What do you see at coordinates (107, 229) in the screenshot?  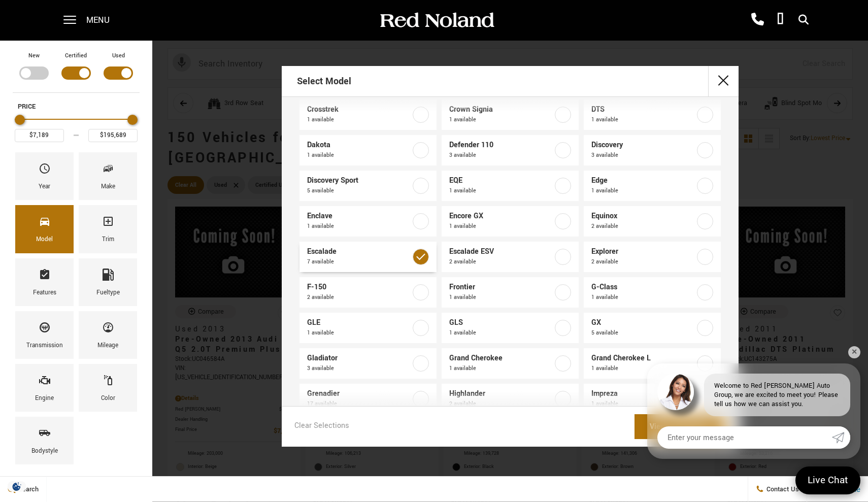 I see `div: TrimTrim` at bounding box center [107, 229].